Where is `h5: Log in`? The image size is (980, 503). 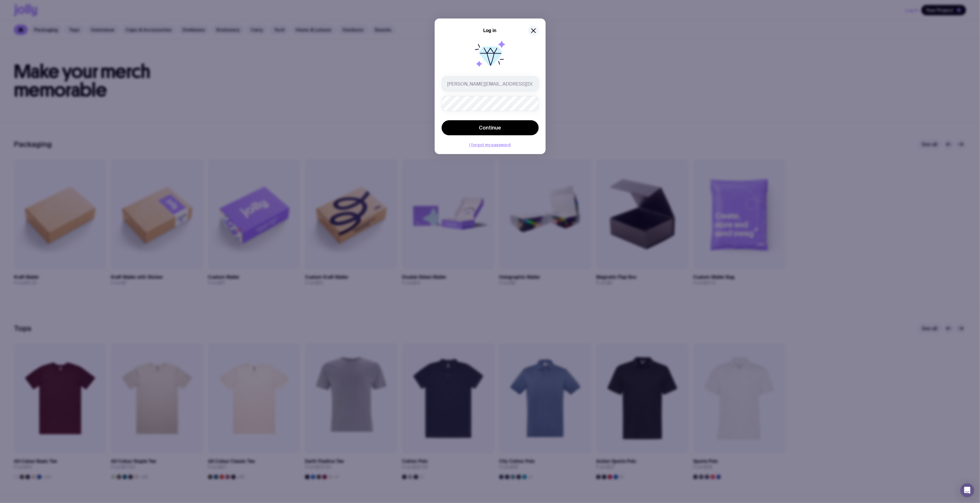
h5: Log in is located at coordinates (490, 30).